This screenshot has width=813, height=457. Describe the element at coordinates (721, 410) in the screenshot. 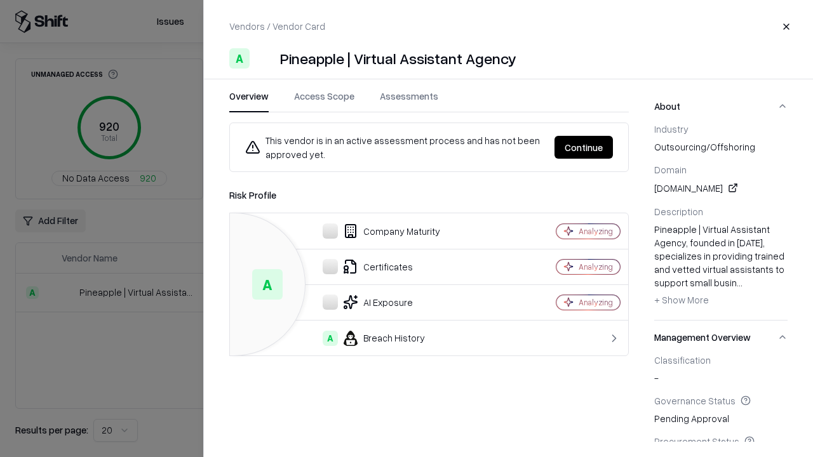

I see `div: Pending Approval` at that location.